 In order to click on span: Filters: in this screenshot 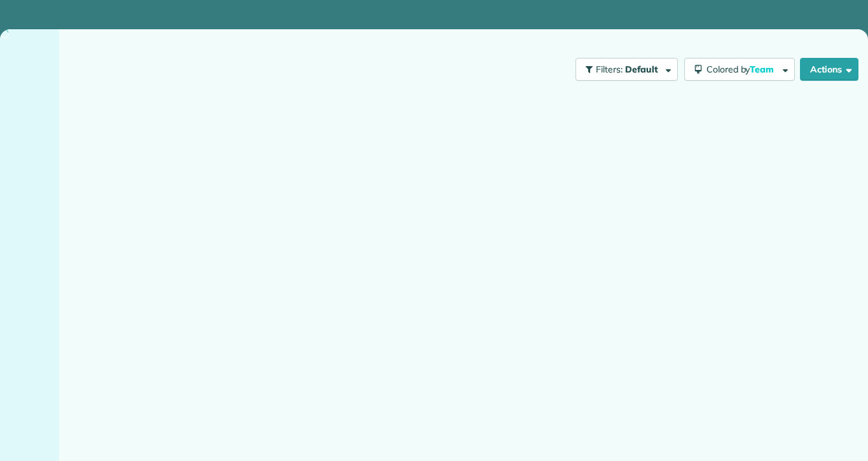, I will do `click(609, 69)`.